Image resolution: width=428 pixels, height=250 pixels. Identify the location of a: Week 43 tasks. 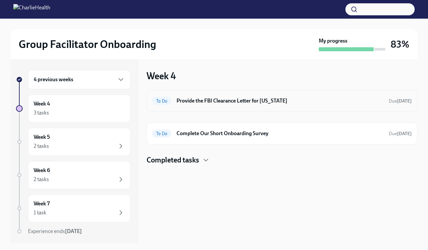
(73, 109).